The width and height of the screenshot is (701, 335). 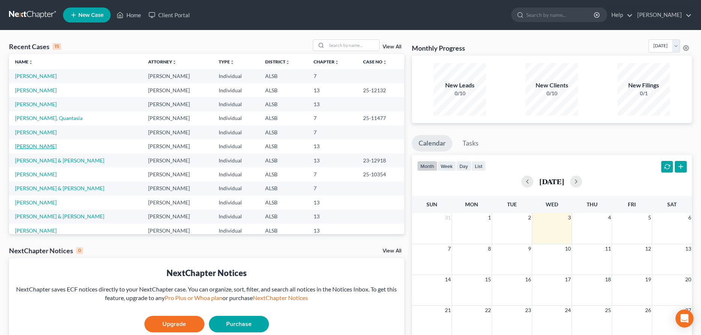 What do you see at coordinates (488, 310) in the screenshot?
I see `span: 22` at bounding box center [488, 310].